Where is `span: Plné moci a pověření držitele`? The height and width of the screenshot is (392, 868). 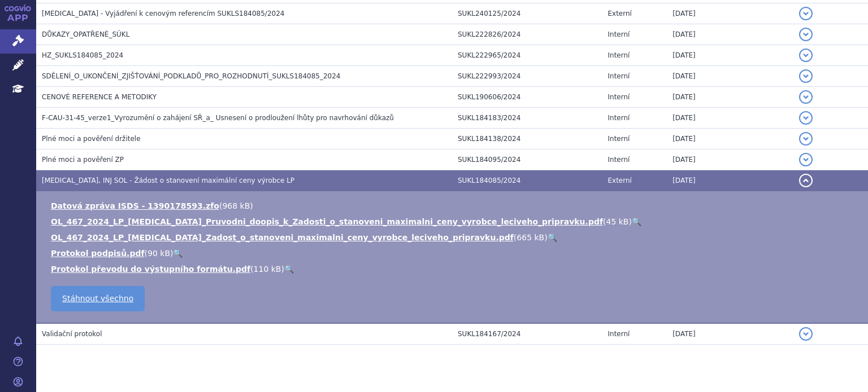
span: Plné moci a pověření držitele is located at coordinates (91, 139).